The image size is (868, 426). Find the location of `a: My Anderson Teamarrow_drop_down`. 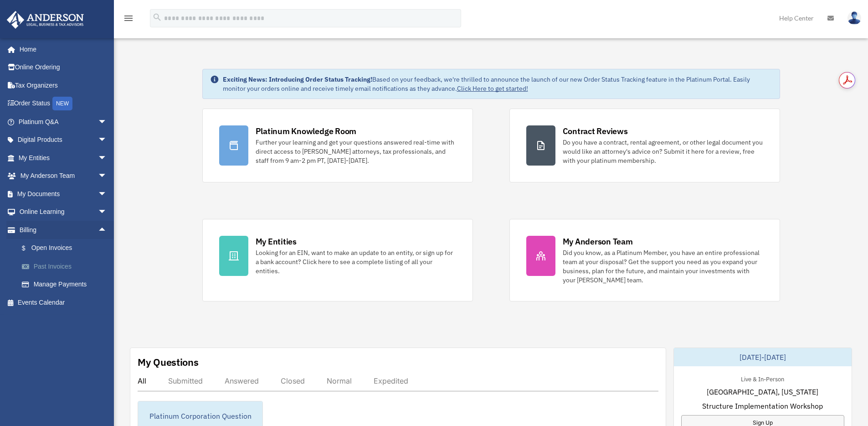

a: My Anderson Teamarrow_drop_down is located at coordinates (63, 176).